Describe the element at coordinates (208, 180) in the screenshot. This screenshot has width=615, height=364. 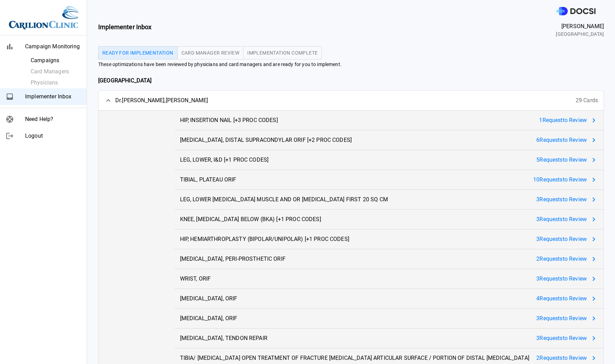
I see `span: TIBIAL, PLATEAU ORIF` at that location.